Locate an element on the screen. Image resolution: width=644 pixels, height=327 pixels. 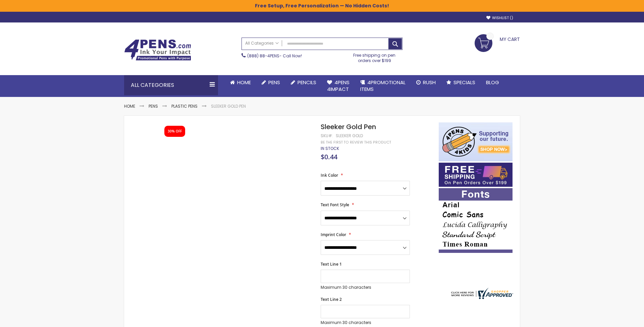
span: In stock is located at coordinates (330, 148).